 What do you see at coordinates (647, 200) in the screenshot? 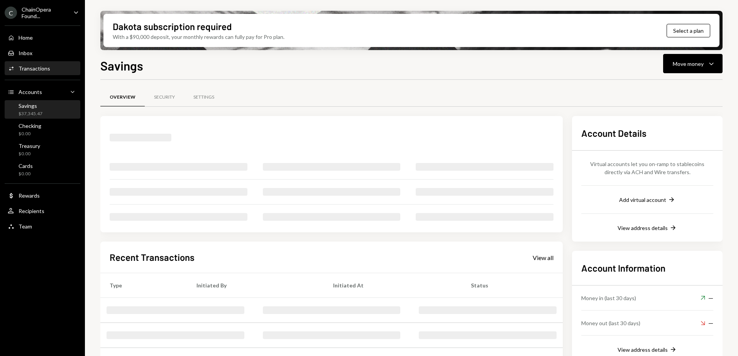
I see `button: Add virtual account` at bounding box center [647, 200].